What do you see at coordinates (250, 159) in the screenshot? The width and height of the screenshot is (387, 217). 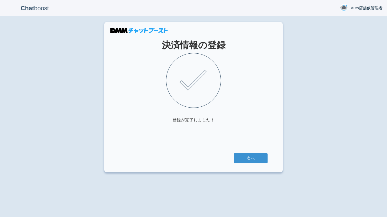 I see `a: 次へ` at bounding box center [250, 159].